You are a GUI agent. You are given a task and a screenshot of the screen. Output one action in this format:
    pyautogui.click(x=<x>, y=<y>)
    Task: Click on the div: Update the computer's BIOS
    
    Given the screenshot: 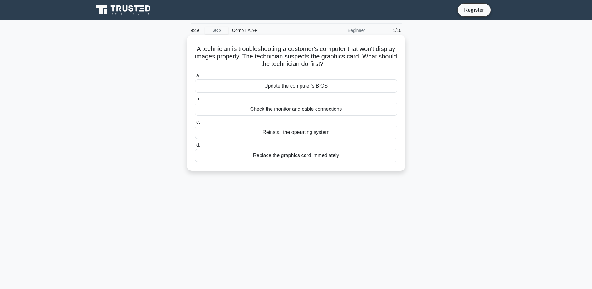 What is the action you would take?
    pyautogui.click(x=296, y=86)
    